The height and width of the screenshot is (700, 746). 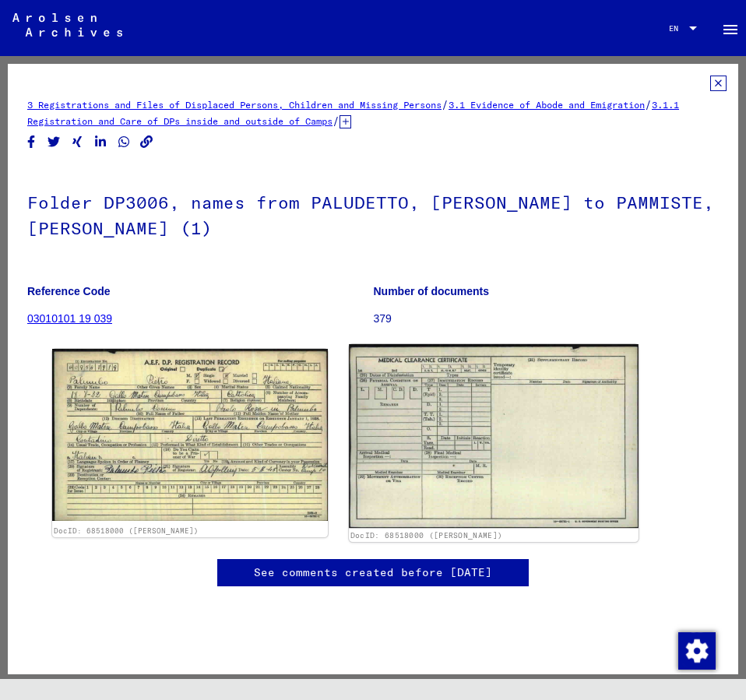 I want to click on img: Arolsen_neg.svg, so click(x=67, y=25).